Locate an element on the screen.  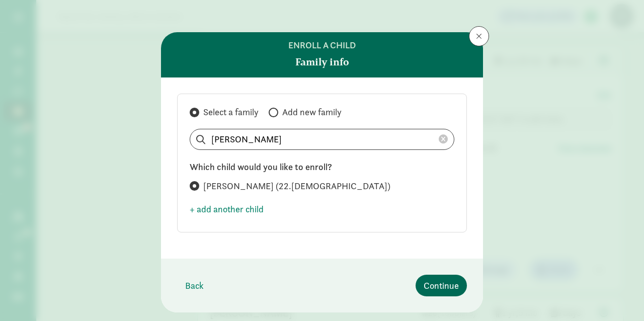
span: Back is located at coordinates (194, 285).